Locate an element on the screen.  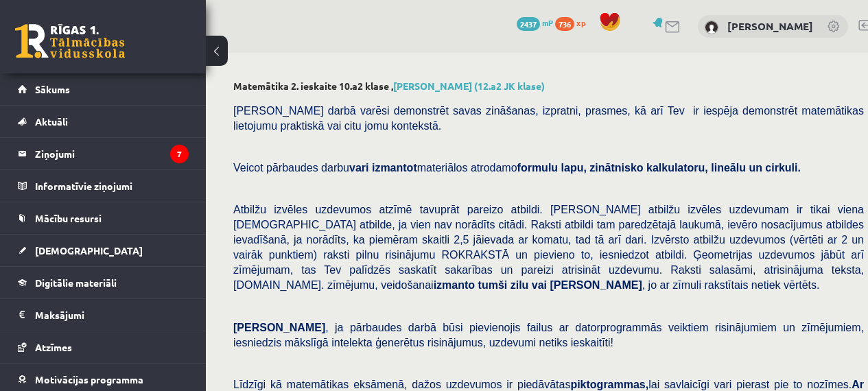
span: Mācību resursi is located at coordinates (68, 219).